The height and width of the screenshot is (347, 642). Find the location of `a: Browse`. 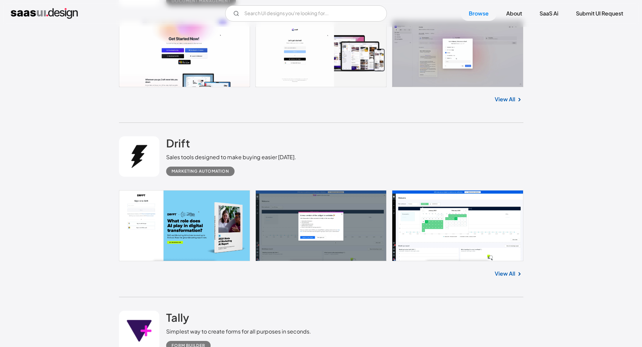

a: Browse is located at coordinates (479, 13).